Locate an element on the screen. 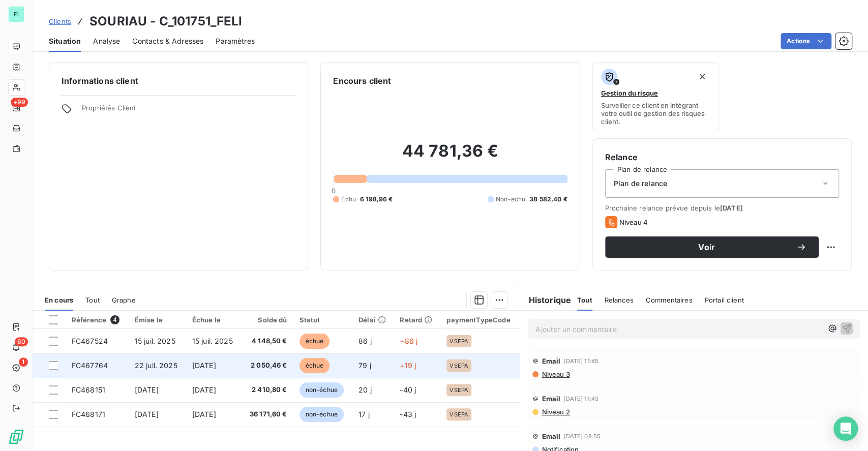 The image size is (868, 451). span: Niveau 4 is located at coordinates (634, 222).